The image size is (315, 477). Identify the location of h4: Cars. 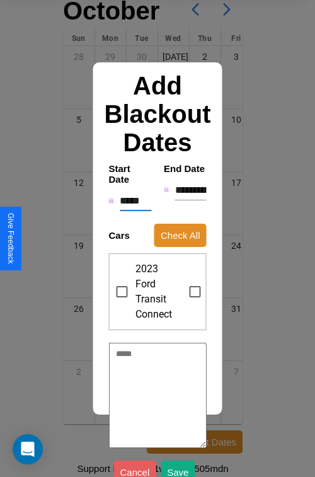
(119, 235).